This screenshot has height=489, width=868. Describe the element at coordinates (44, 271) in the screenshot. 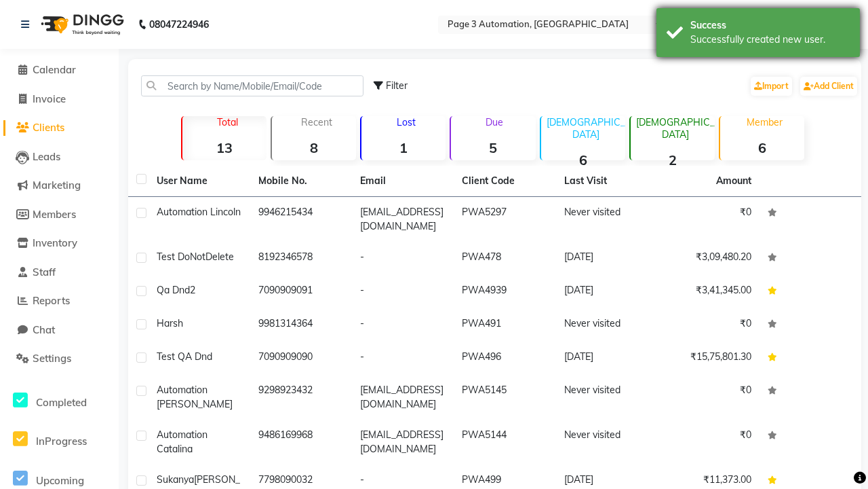

I see `span: Staff` at that location.